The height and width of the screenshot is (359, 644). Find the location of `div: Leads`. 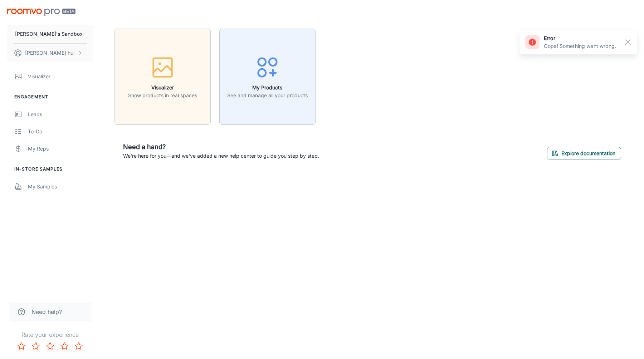

div: Leads is located at coordinates (60, 114).